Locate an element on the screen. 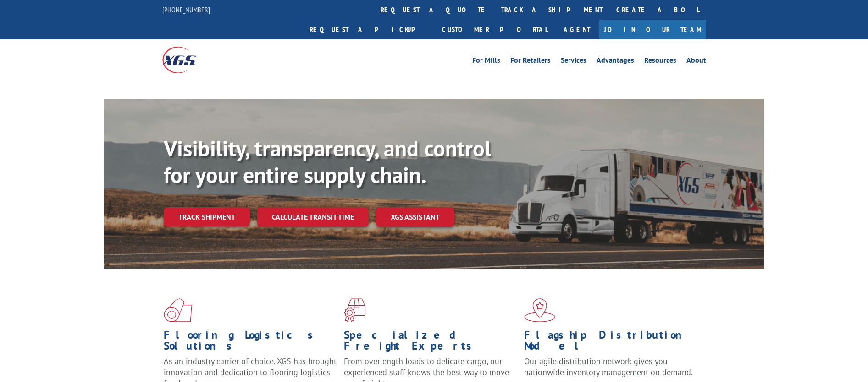 Image resolution: width=868 pixels, height=382 pixels. a: Request a pickup is located at coordinates (368, 30).